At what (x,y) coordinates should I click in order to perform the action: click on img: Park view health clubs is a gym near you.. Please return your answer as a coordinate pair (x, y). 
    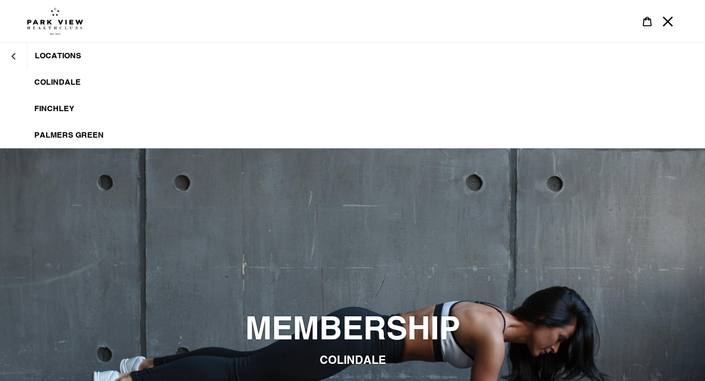
    Looking at the image, I should click on (55, 21).